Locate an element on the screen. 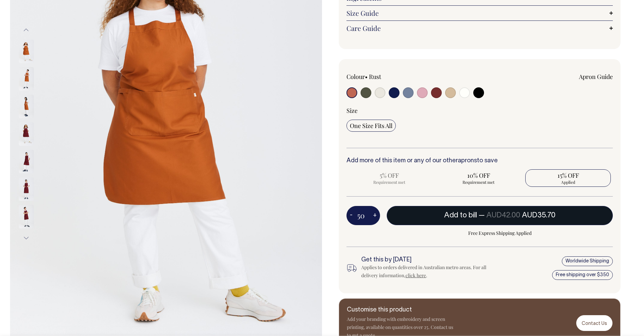  a: Contact Us is located at coordinates (595, 323).